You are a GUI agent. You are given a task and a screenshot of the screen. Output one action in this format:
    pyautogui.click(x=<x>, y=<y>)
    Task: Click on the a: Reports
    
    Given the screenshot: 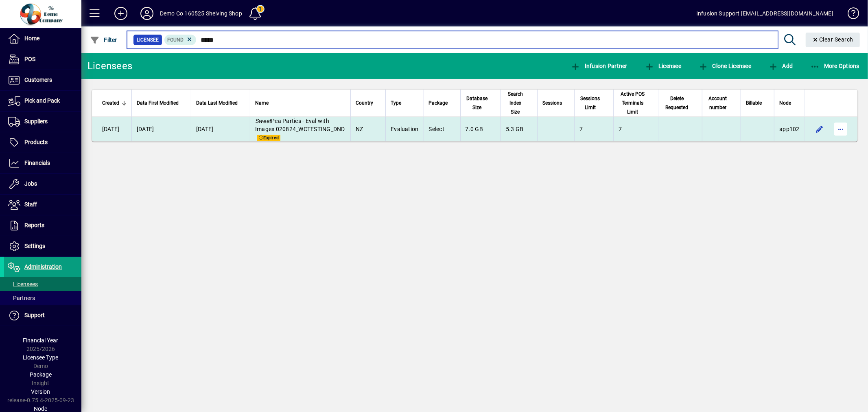 What is the action you would take?
    pyautogui.click(x=43, y=226)
    